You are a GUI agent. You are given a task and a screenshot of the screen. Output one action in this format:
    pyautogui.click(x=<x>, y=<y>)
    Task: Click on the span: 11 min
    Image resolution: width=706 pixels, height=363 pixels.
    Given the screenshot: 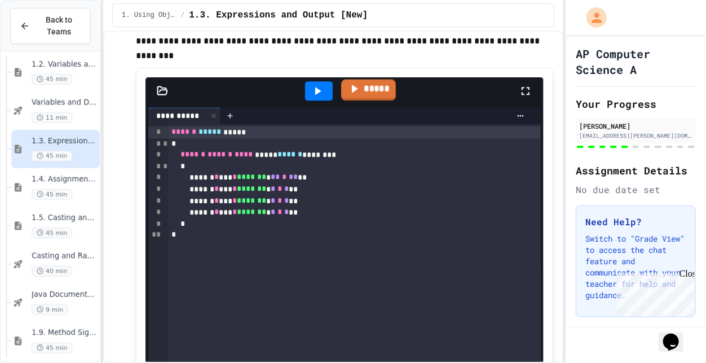 What is the action you would take?
    pyautogui.click(x=52, y=117)
    